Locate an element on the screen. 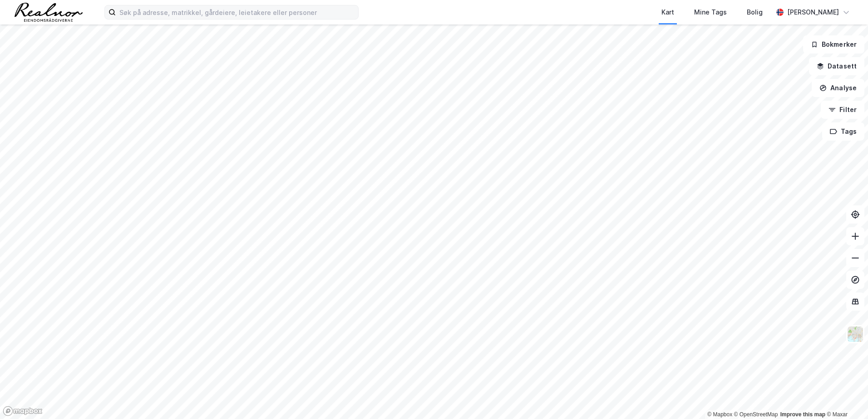  button: Datasett is located at coordinates (836, 66).